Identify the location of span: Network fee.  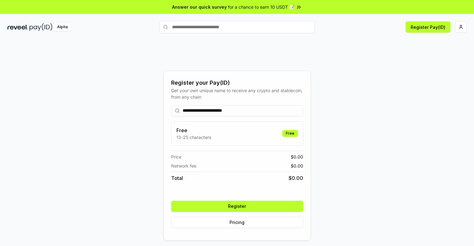
(184, 166).